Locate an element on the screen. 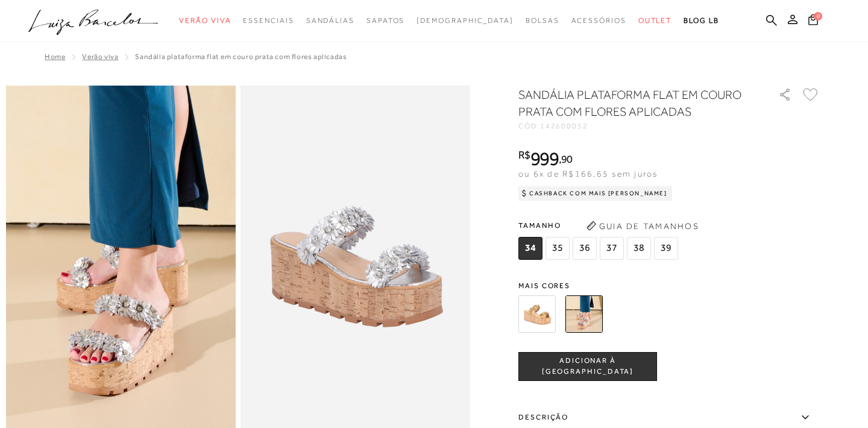  span: 38 is located at coordinates (639, 248).